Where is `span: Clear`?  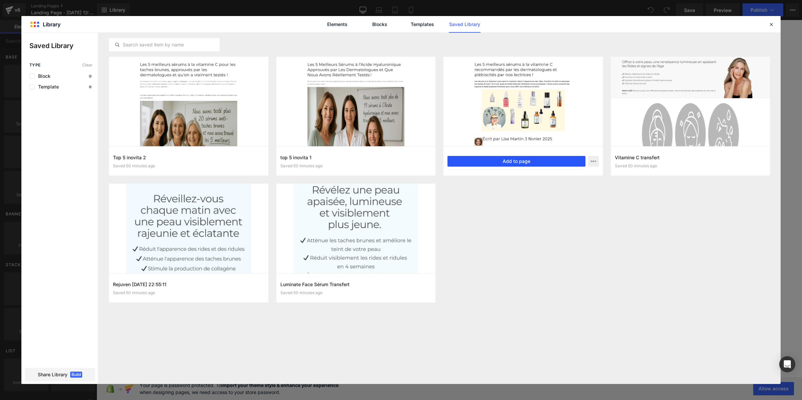 span: Clear is located at coordinates (87, 65).